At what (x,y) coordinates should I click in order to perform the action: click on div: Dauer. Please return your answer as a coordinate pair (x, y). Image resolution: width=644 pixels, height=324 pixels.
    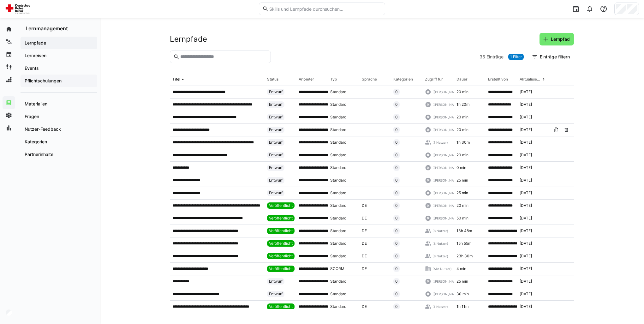
    Looking at the image, I should click on (462, 80).